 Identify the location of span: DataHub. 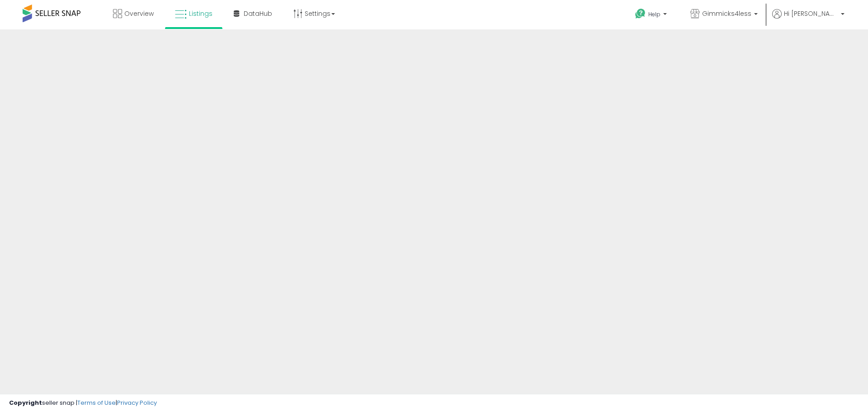
(258, 13).